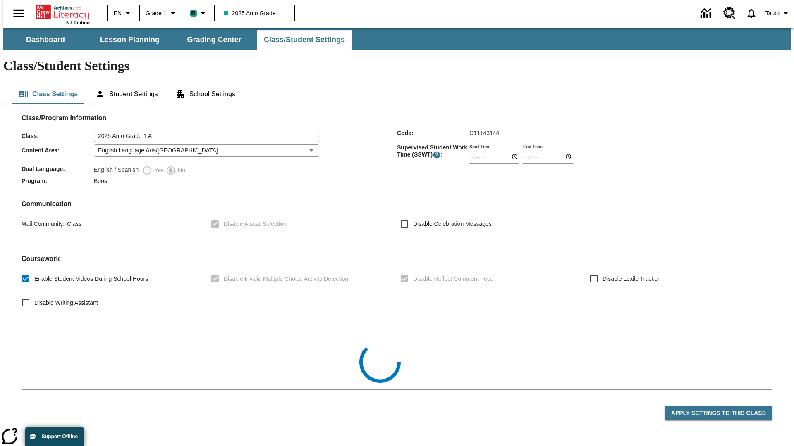 The width and height of the screenshot is (794, 446). What do you see at coordinates (206, 136) in the screenshot?
I see `input: Class` at bounding box center [206, 136].